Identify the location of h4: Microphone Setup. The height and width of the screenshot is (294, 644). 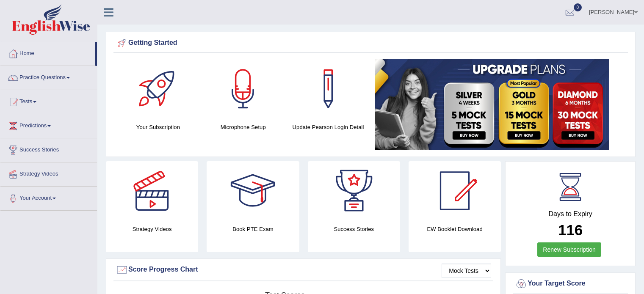
(243, 127).